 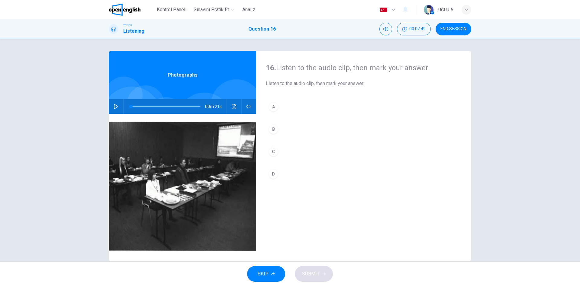 What do you see at coordinates (271, 68) in the screenshot?
I see `strong: 16.` at bounding box center [271, 68].